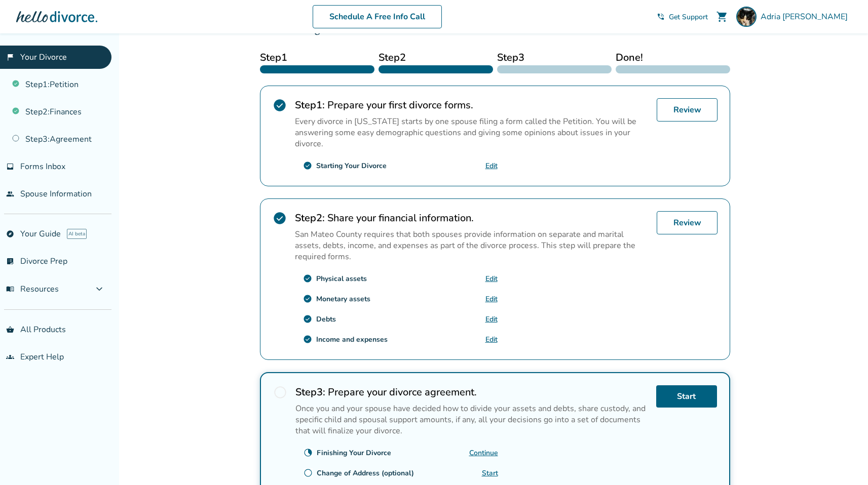 The height and width of the screenshot is (485, 868). What do you see at coordinates (33, 290) in the screenshot?
I see `span: Resources` at bounding box center [33, 290].